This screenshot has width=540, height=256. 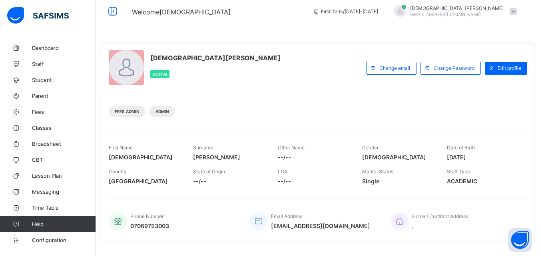 I want to click on span: Student, so click(x=64, y=80).